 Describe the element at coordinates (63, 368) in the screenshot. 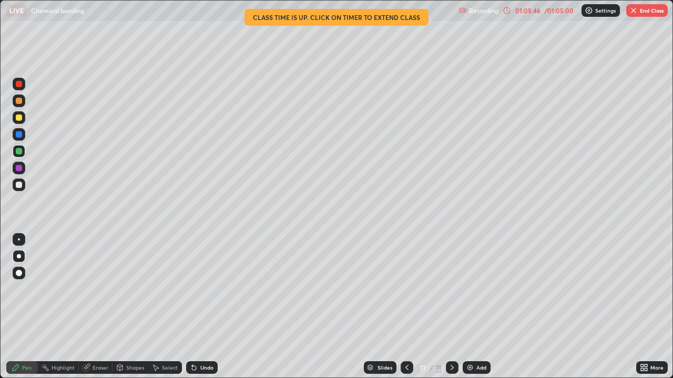

I see `div: Highlight` at that location.